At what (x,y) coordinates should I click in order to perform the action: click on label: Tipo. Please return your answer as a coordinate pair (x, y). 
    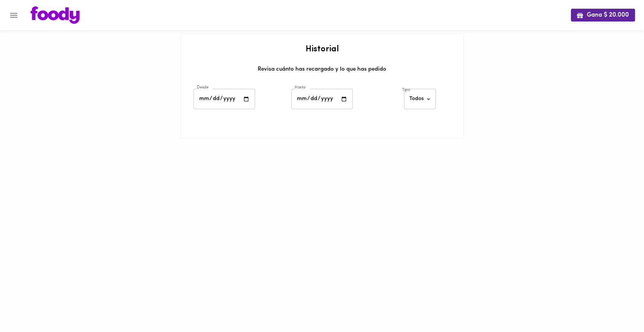
    Looking at the image, I should click on (406, 90).